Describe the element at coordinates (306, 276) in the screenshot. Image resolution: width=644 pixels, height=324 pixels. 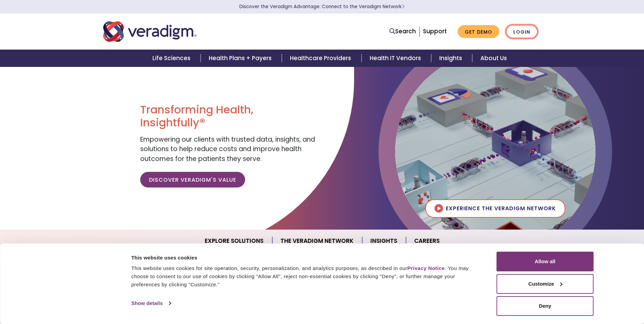
I see `div: This website uses cookies for site operation, security, personalization, and analytics purposes, ...` at that location.